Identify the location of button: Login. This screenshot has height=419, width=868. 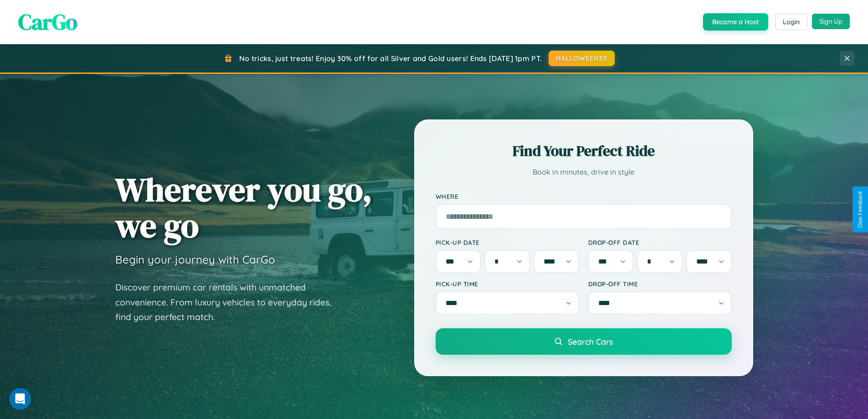
(792, 22).